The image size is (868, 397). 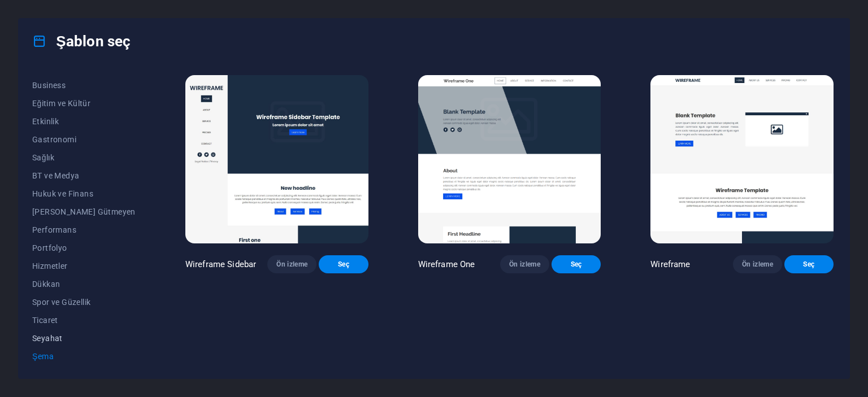 I want to click on button: Etkinlik, so click(x=84, y=121).